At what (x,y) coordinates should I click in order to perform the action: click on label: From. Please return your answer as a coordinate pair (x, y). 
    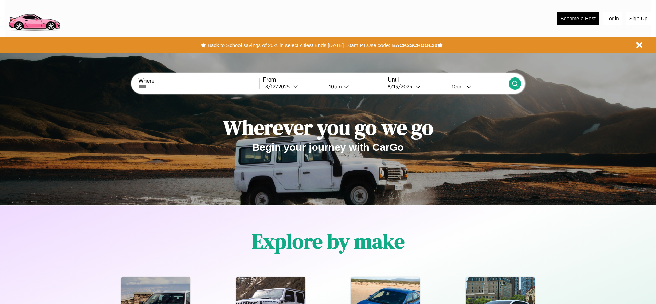
    Looking at the image, I should click on (324, 80).